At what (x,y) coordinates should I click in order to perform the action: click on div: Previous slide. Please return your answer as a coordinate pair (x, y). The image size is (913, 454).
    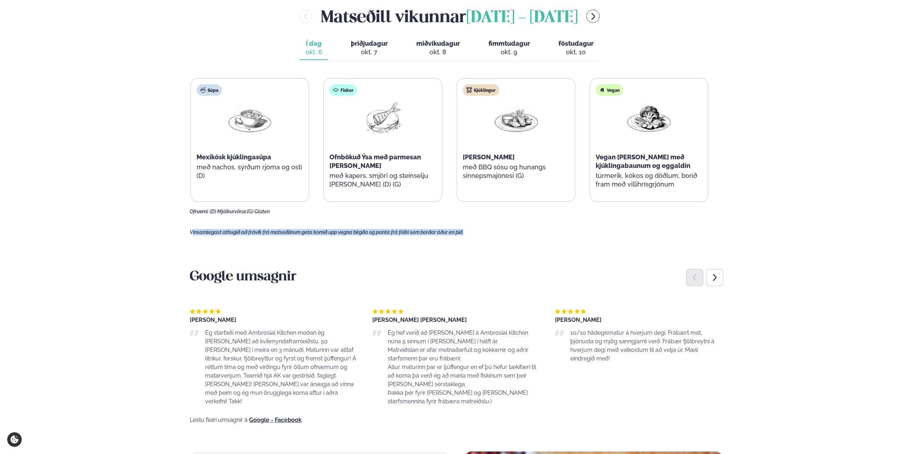
    Looking at the image, I should click on (694, 278).